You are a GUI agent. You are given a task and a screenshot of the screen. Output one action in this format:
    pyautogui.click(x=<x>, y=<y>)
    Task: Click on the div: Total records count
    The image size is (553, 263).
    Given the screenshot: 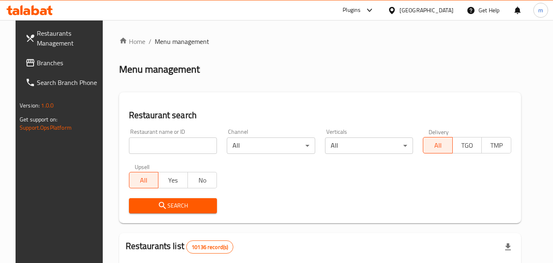 What is the action you would take?
    pyautogui.click(x=210, y=247)
    